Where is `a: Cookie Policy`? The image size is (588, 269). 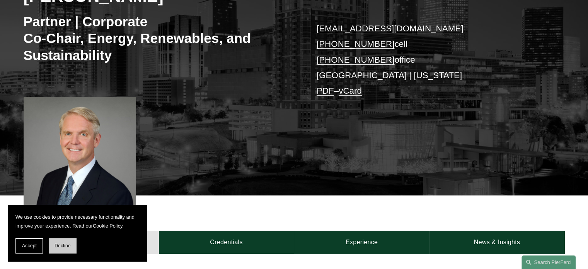
a: Cookie Policy is located at coordinates (108, 226).